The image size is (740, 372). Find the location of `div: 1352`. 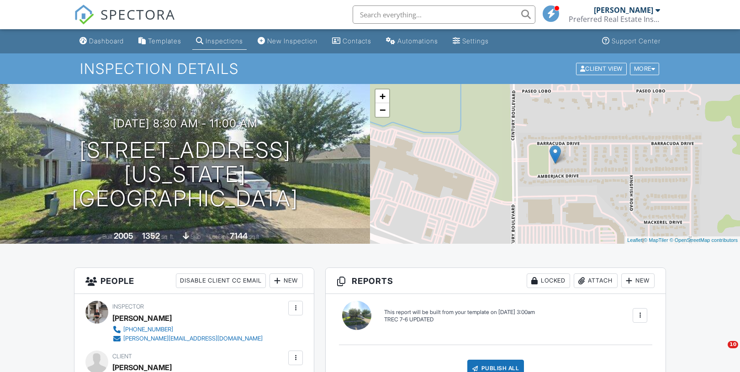

div: 1352 is located at coordinates (151, 236).